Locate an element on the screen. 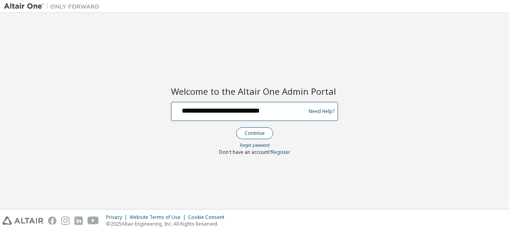 The image size is (509, 232). img: linkedin.svg is located at coordinates (78, 221).